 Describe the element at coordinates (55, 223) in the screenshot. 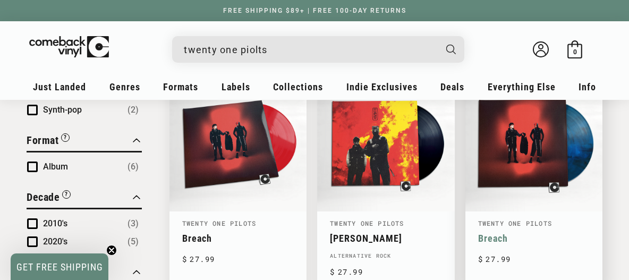

I see `span: 2010's` at that location.